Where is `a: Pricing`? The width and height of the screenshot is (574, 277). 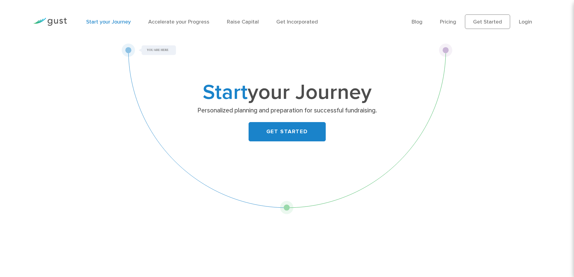
a: Pricing is located at coordinates (448, 22).